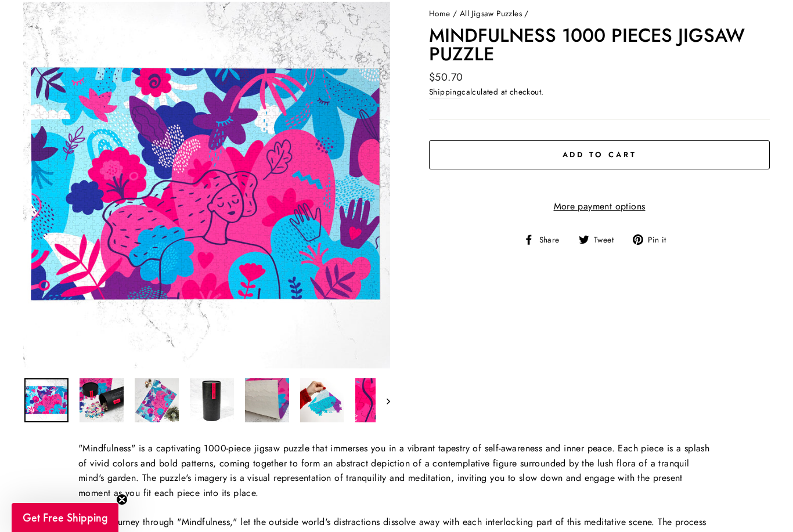 Image resolution: width=793 pixels, height=532 pixels. What do you see at coordinates (490, 13) in the screenshot?
I see `a: All Jigsaw Puzzles` at bounding box center [490, 13].